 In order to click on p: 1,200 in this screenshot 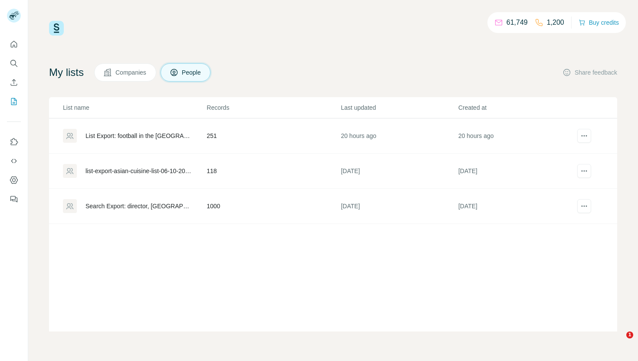, I will do `click(556, 23)`.